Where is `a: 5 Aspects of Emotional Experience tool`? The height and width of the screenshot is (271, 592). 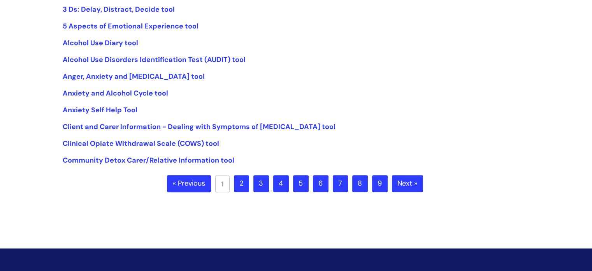 a: 5 Aspects of Emotional Experience tool is located at coordinates (130, 26).